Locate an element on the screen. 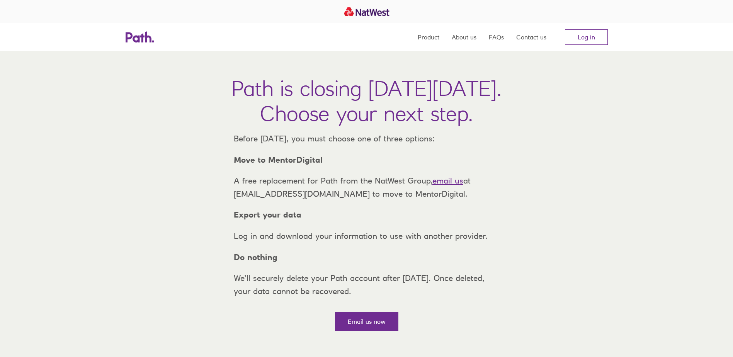 The height and width of the screenshot is (357, 733). a: About us is located at coordinates (464, 37).